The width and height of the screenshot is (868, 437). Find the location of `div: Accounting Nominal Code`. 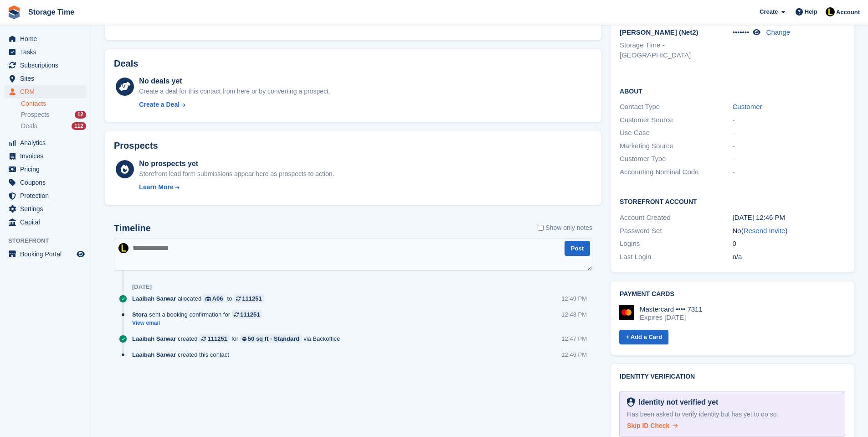

div: Accounting Nominal Code is located at coordinates (676, 172).